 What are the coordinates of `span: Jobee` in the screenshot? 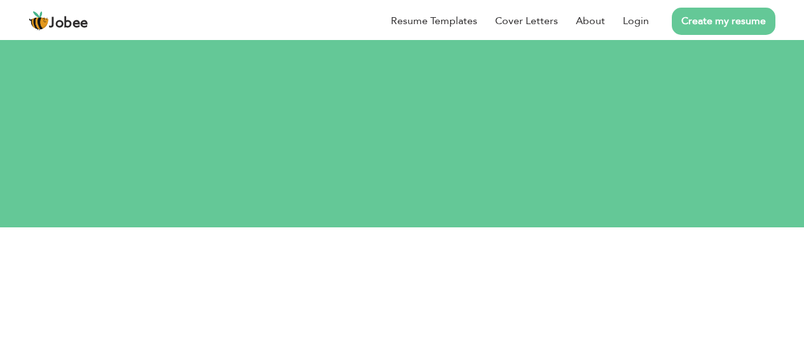 It's located at (69, 24).